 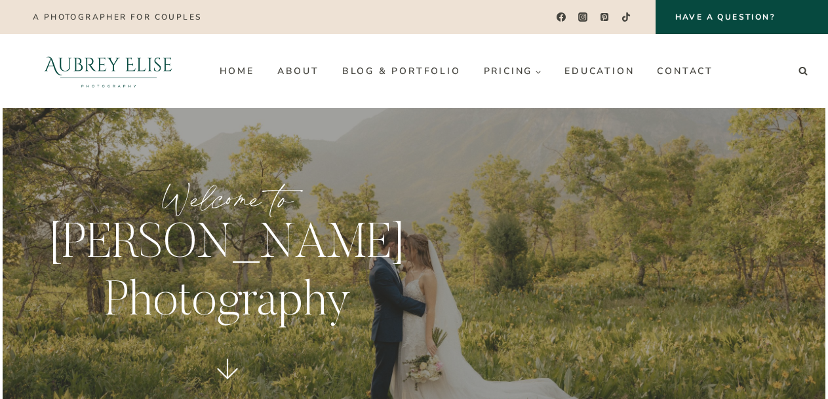 I want to click on p: A photographer for couples, so click(x=117, y=17).